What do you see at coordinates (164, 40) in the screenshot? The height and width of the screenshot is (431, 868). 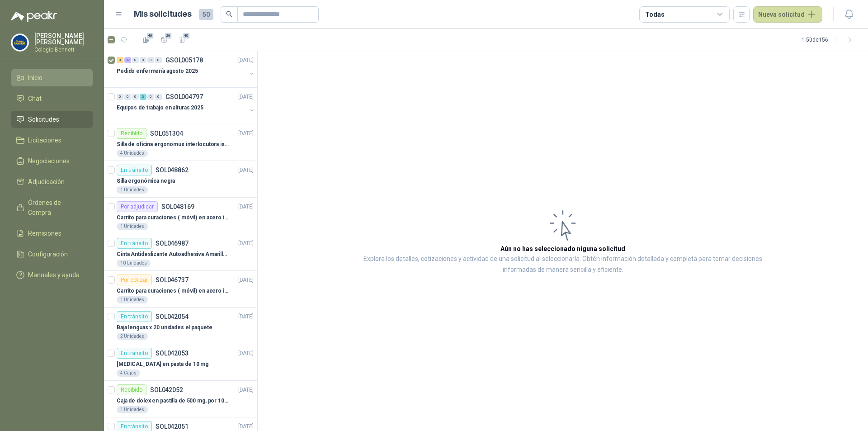 I see `button: 26` at bounding box center [164, 40].